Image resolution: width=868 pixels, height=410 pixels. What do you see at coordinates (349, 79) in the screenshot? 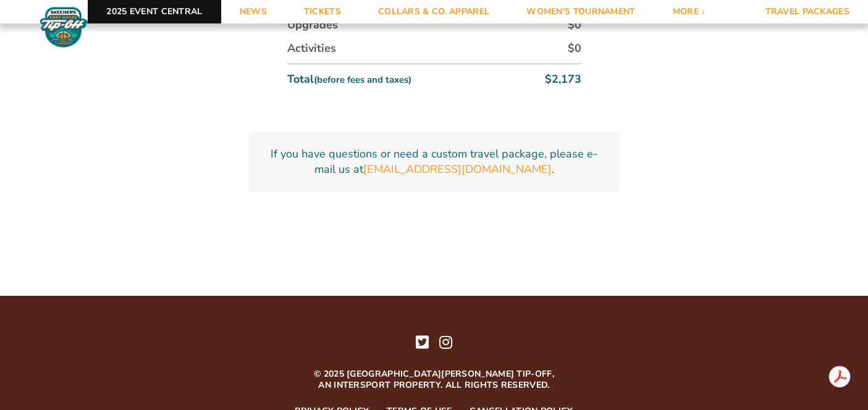
I see `div: Total` at bounding box center [349, 79].